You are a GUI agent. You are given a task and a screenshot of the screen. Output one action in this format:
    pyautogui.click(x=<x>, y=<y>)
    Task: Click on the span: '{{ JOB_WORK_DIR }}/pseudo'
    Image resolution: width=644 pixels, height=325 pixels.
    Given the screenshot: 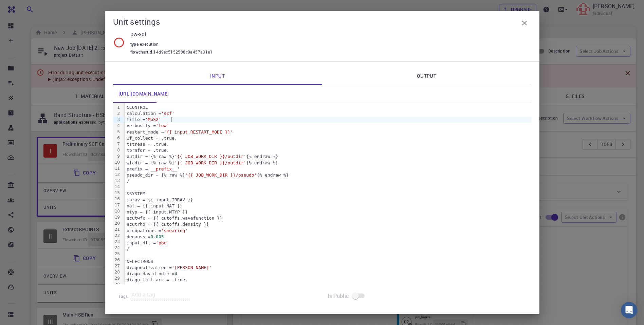 What is the action you would take?
    pyautogui.click(x=221, y=175)
    